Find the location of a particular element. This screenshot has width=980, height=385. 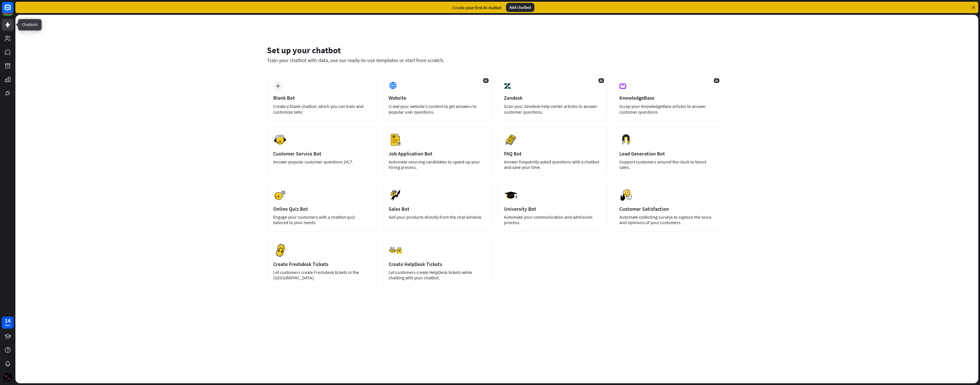

div: Engage your customers with a chatbot quiz tailored to your needs. is located at coordinates (321, 220).